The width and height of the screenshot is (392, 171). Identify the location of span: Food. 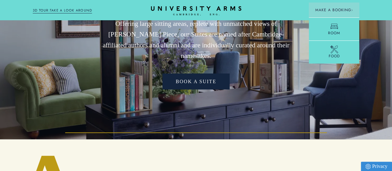
(334, 56).